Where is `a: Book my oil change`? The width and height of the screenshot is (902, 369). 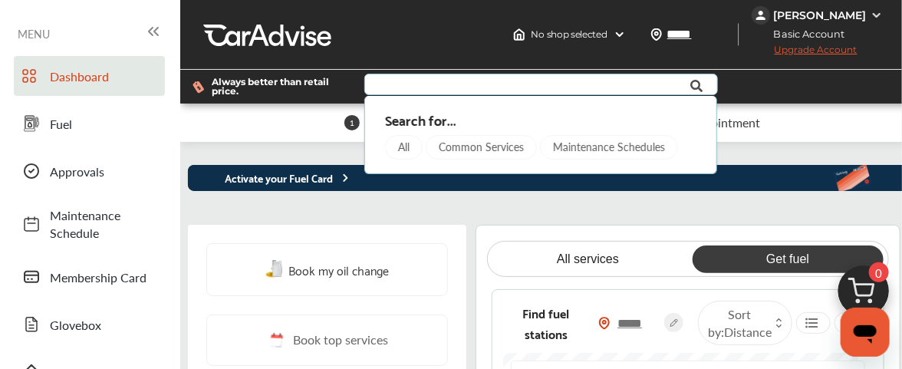 a: Book my oil change is located at coordinates (327, 269).